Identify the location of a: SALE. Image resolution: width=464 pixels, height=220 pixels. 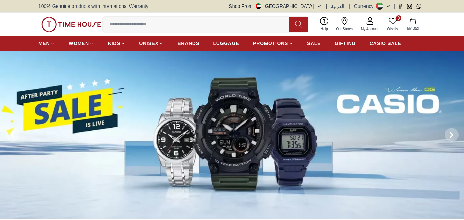
(314, 43).